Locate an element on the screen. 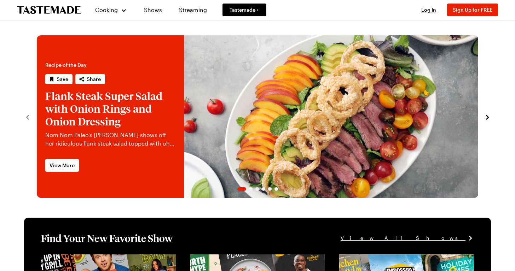 The width and height of the screenshot is (515, 271). button: navigate to next item is located at coordinates (487, 117).